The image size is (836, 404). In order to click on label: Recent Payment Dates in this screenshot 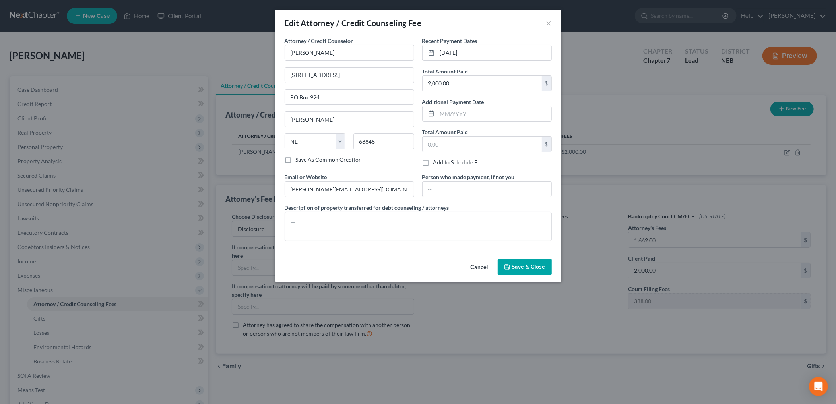, I will do `click(450, 41)`.